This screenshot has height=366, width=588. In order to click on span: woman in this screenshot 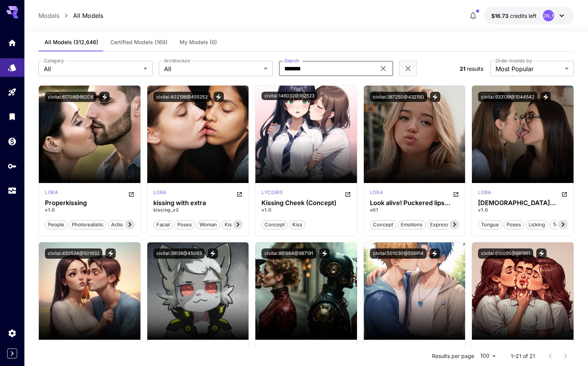, I will do `click(208, 225)`.